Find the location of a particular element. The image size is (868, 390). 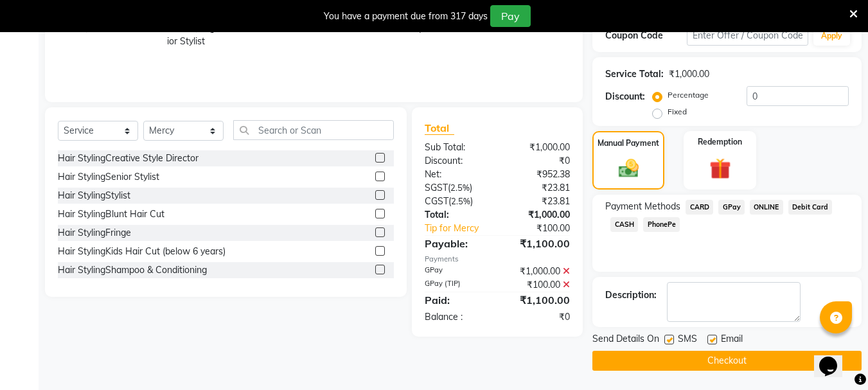

span: CGST is located at coordinates (436, 201).